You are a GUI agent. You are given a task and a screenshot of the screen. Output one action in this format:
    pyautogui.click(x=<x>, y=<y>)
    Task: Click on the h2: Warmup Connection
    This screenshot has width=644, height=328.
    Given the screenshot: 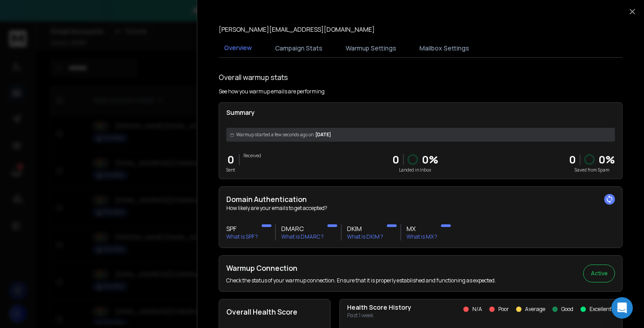 What is the action you would take?
    pyautogui.click(x=361, y=268)
    